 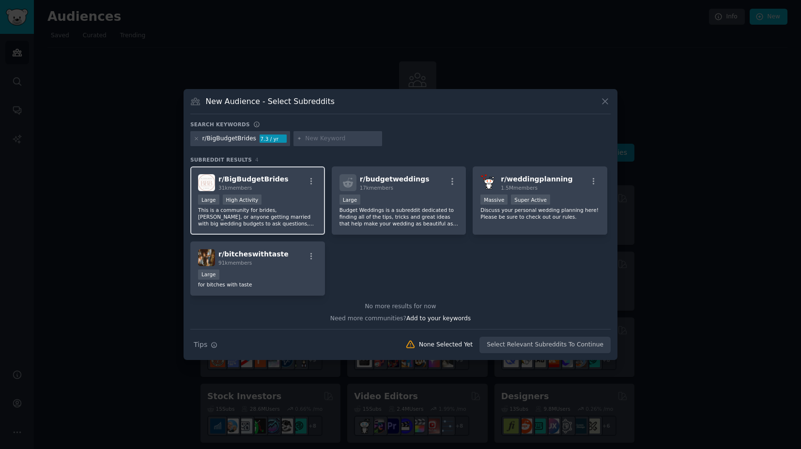 What do you see at coordinates (394, 179) in the screenshot?
I see `span: r/ budgetweddings` at bounding box center [394, 179].